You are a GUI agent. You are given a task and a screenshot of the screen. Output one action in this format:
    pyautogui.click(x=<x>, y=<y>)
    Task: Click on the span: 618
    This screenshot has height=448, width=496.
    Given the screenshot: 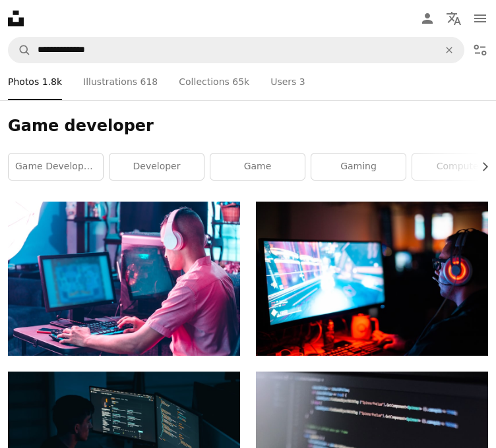 What is the action you would take?
    pyautogui.click(x=149, y=82)
    